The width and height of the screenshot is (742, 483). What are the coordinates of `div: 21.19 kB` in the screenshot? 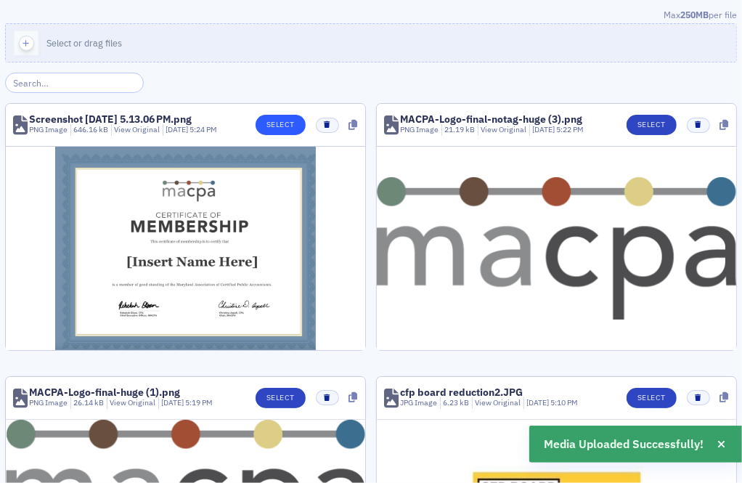 It's located at (458, 130).